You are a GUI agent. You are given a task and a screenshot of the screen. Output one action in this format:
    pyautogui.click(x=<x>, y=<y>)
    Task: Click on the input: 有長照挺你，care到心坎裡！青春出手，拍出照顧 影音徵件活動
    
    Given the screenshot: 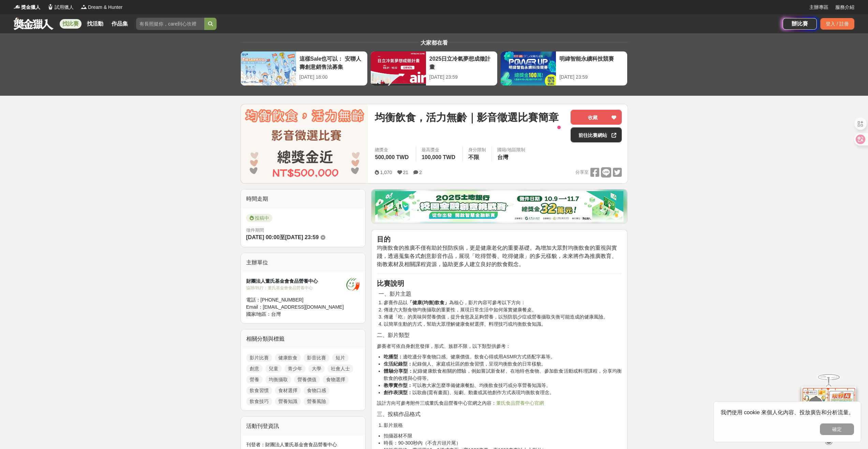 What is the action you would take?
    pyautogui.click(x=170, y=24)
    